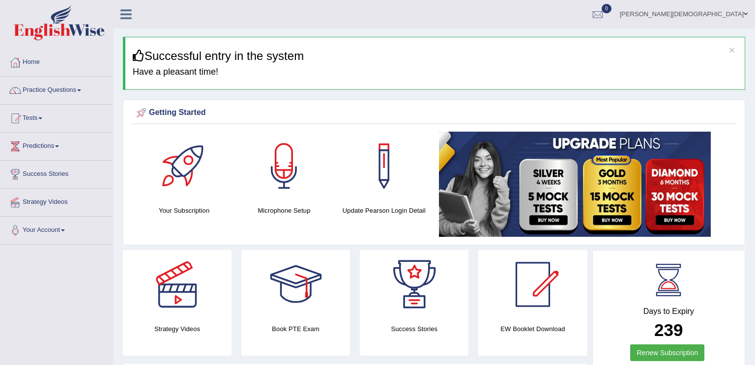 This screenshot has height=365, width=755. What do you see at coordinates (435, 56) in the screenshot?
I see `h3: Successful entry in the system` at bounding box center [435, 56].